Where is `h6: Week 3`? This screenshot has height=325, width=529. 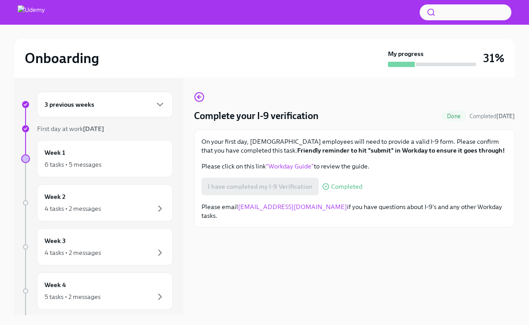
h6: Week 3 is located at coordinates (55, 241).